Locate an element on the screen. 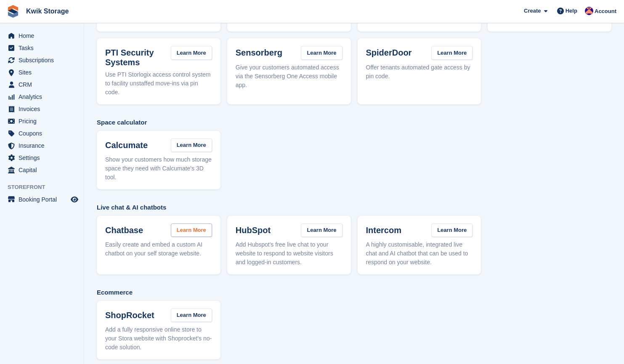 This screenshot has height=364, width=624. span: Pricing is located at coordinates (44, 121).